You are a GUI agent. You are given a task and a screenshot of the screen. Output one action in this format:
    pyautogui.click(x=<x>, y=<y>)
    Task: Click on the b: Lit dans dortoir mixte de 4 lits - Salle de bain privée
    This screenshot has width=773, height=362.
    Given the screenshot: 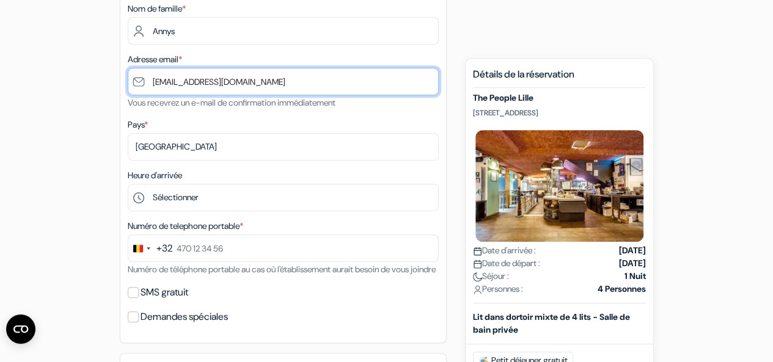 What is the action you would take?
    pyautogui.click(x=551, y=323)
    